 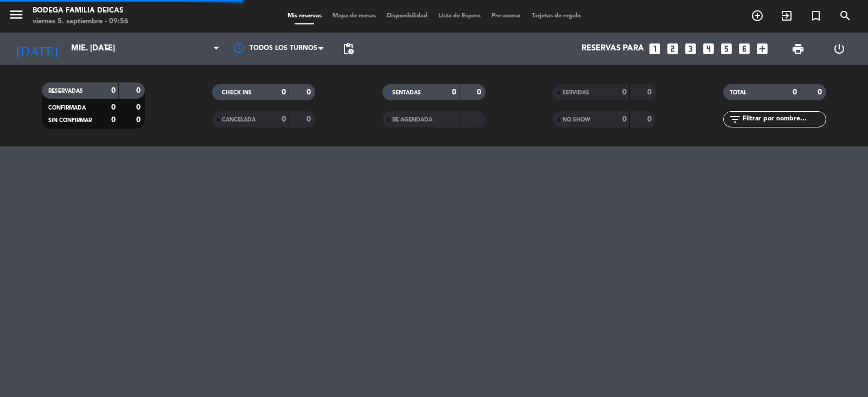 I want to click on i: looks_one, so click(x=654, y=49).